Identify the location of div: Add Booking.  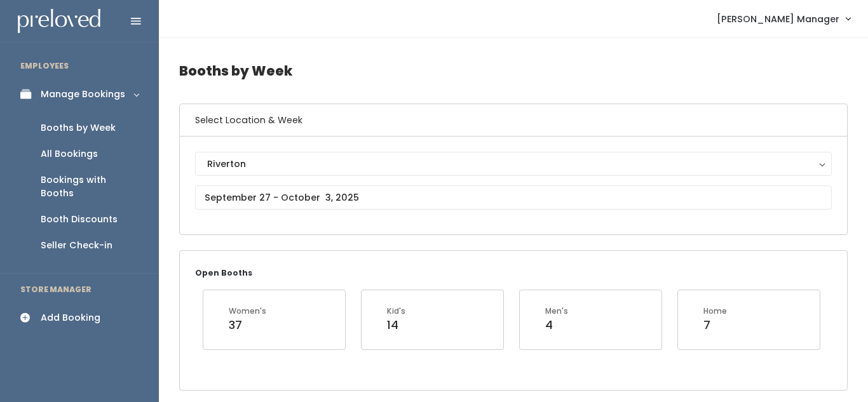
(71, 318).